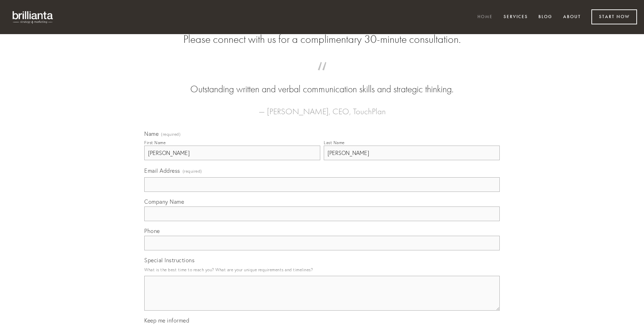 The height and width of the screenshot is (327, 644). I want to click on span: Phone, so click(152, 231).